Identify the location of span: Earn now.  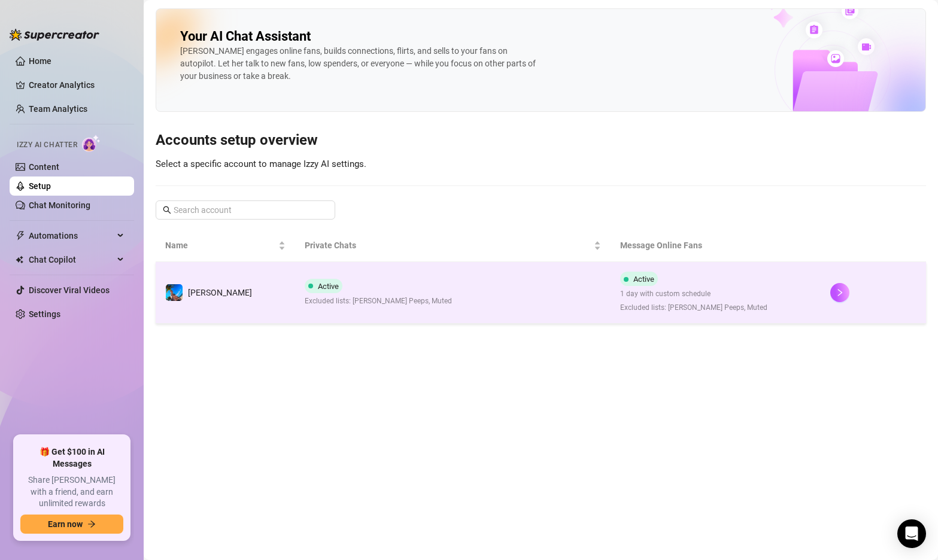
(65, 524).